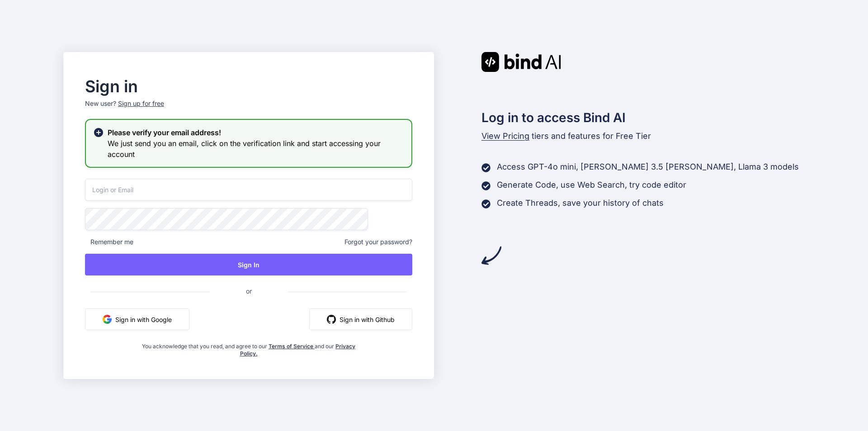  I want to click on span: Forgot your password?, so click(378, 242).